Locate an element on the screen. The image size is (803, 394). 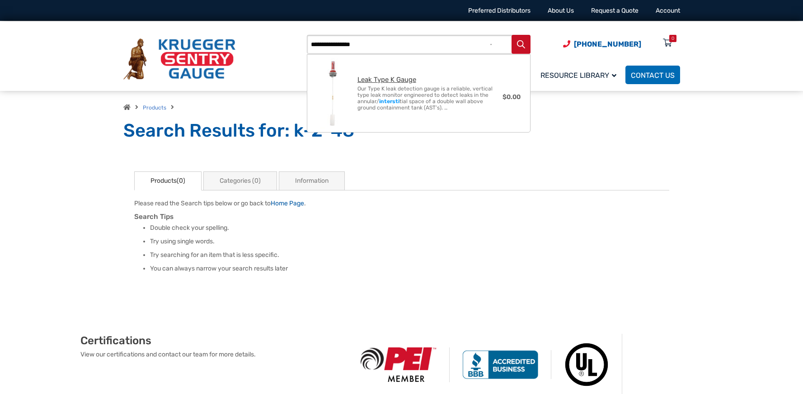
a: Request a Quote is located at coordinates (615, 10).